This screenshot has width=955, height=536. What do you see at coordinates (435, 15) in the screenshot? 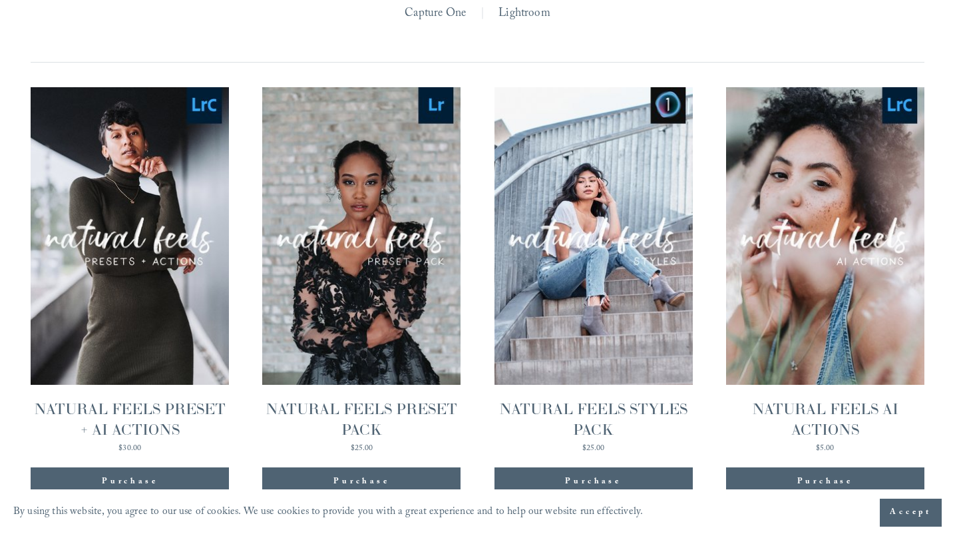
I see `a: Capture One` at bounding box center [435, 15].